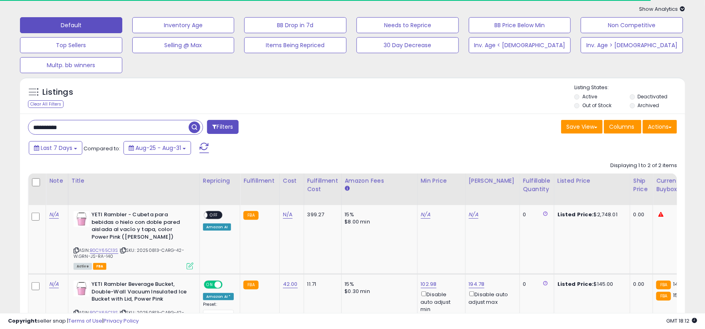 The image size is (705, 329). I want to click on a: 194.78, so click(477, 284).